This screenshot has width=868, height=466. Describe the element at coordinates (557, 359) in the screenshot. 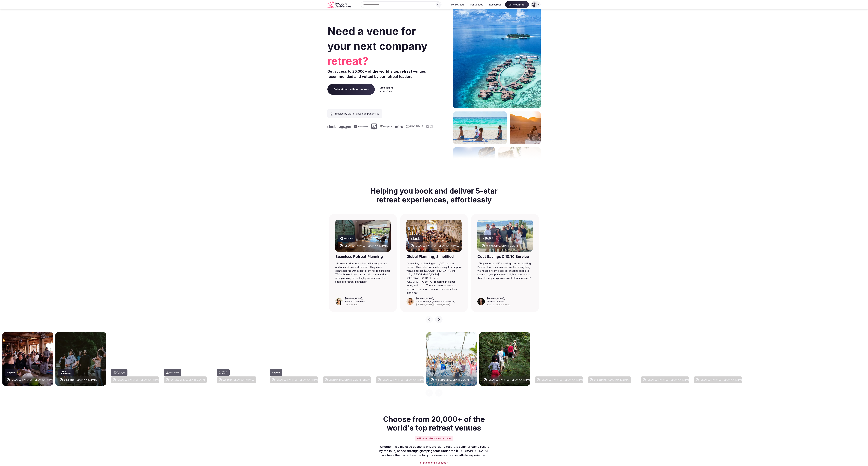

I see `img: Nashville, USA` at that location.